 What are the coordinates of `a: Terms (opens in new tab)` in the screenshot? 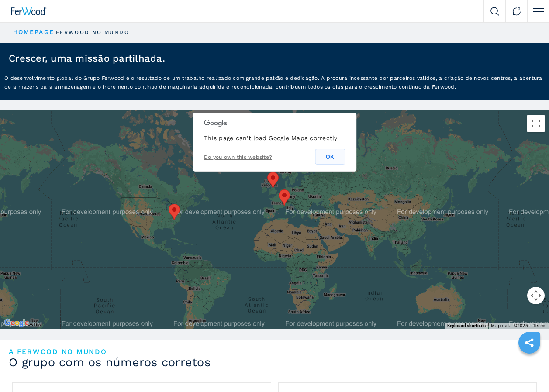 It's located at (539, 325).